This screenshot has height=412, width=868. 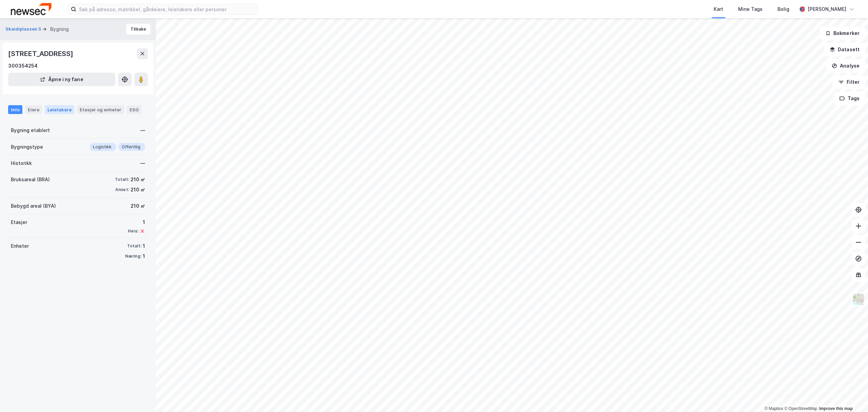 What do you see at coordinates (849, 98) in the screenshot?
I see `button: Tags` at bounding box center [849, 98].